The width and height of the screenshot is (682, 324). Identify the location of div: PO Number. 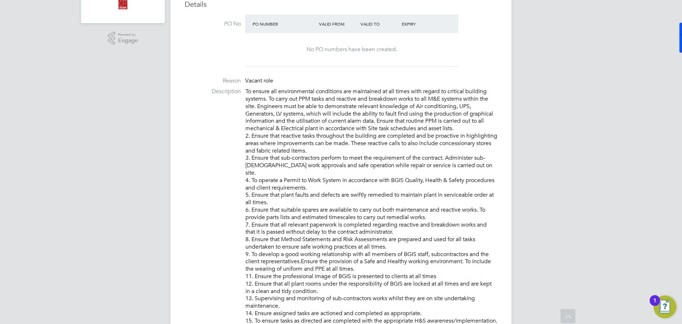
(284, 24).